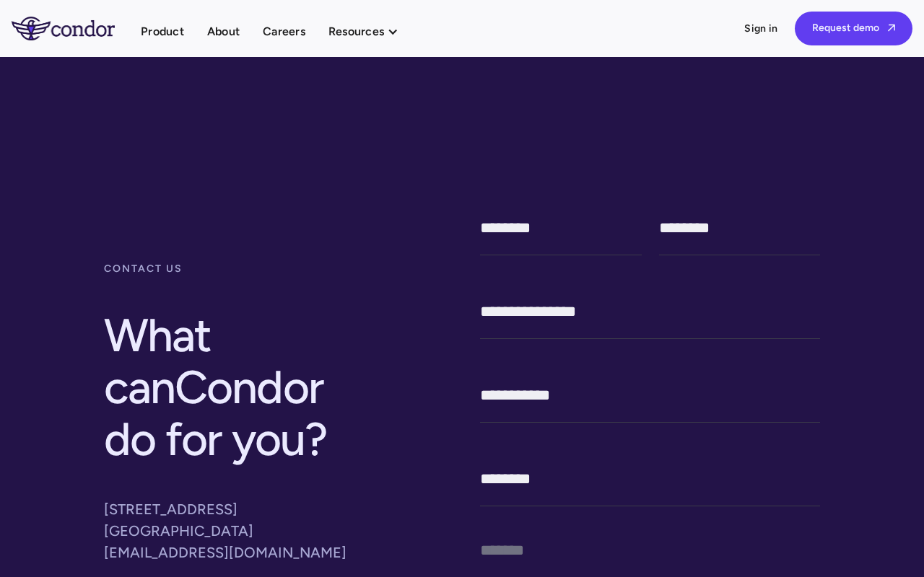 The height and width of the screenshot is (577, 924). What do you see at coordinates (163, 31) in the screenshot?
I see `a: Product` at bounding box center [163, 31].